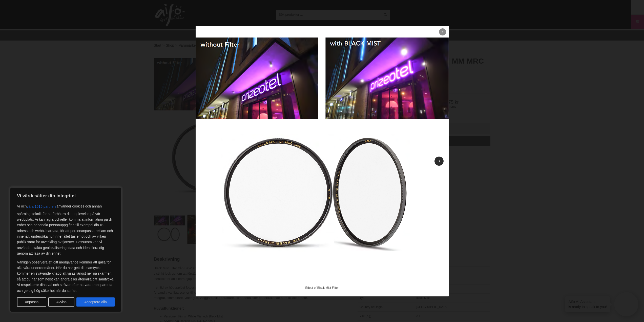  What do you see at coordinates (65, 276) in the screenshot?
I see `p: Vänligen observera att ditt medgivande kommer att gälla för alla våra underdomäner. När du har ge...` at bounding box center [65, 276].